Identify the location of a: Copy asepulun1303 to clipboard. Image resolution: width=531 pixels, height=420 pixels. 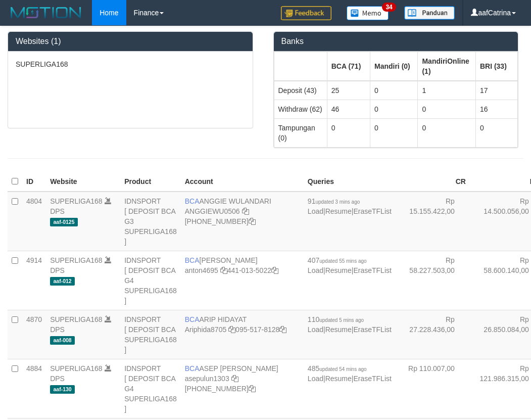
(235, 379).